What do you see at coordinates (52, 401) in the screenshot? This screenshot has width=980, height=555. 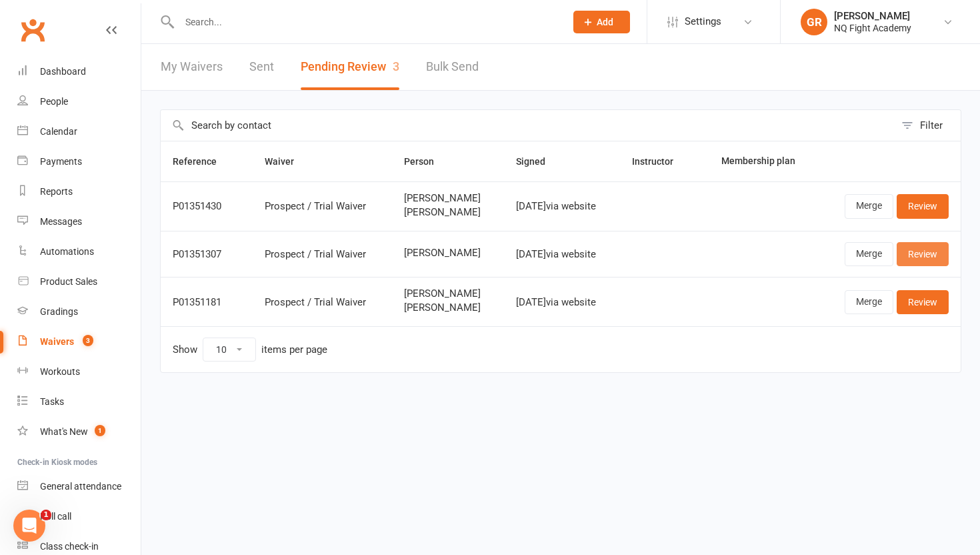 I see `div: Tasks` at bounding box center [52, 401].